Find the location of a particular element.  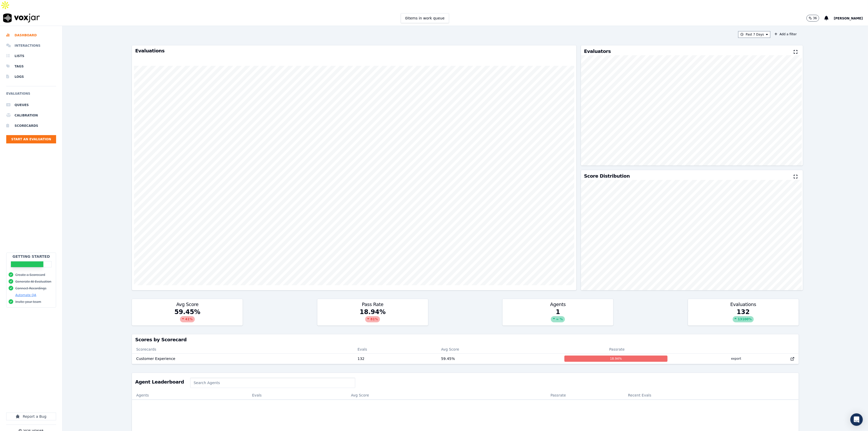

h6: Evaluations is located at coordinates (32, 95).